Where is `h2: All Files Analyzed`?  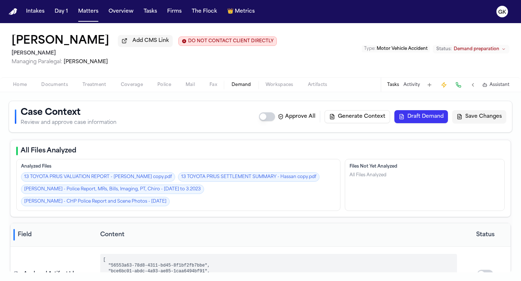 h2: All Files Analyzed is located at coordinates (48, 151).